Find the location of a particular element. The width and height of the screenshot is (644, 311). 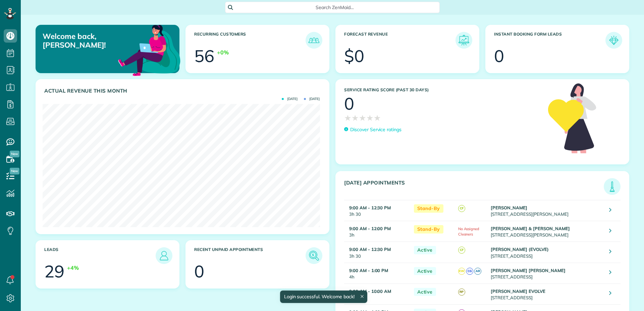

span: CG is located at coordinates (470, 271).